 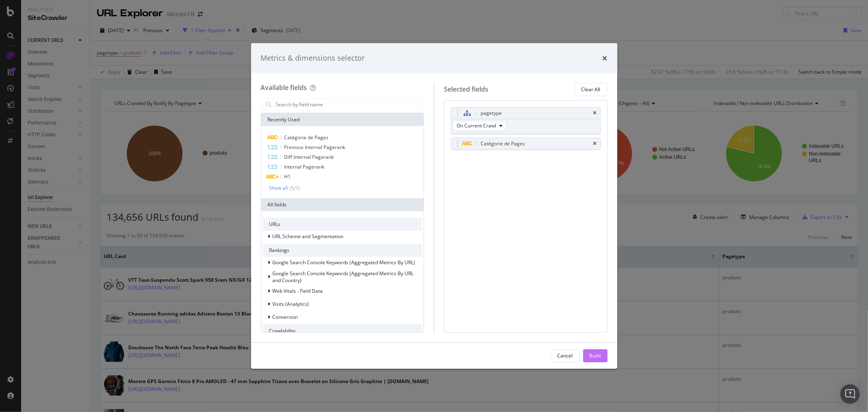 What do you see at coordinates (565, 355) in the screenshot?
I see `div: Cancel` at bounding box center [565, 355].